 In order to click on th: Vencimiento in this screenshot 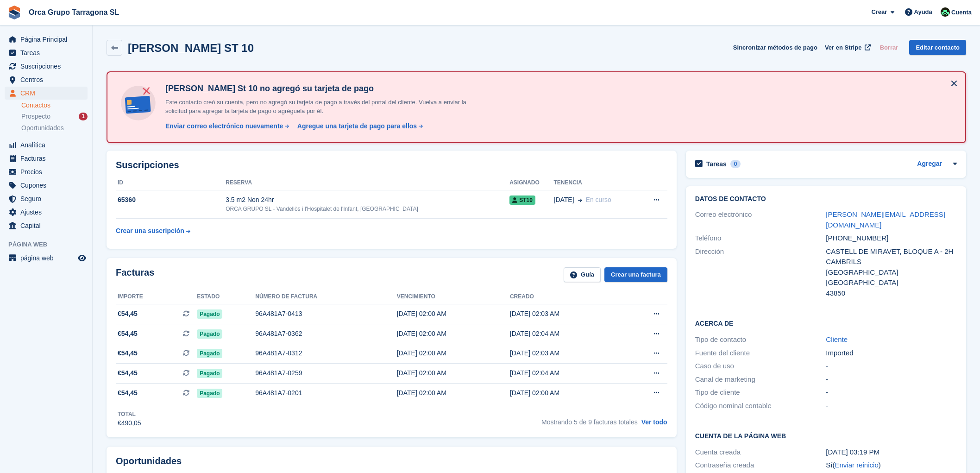, I will do `click(453, 296)`.